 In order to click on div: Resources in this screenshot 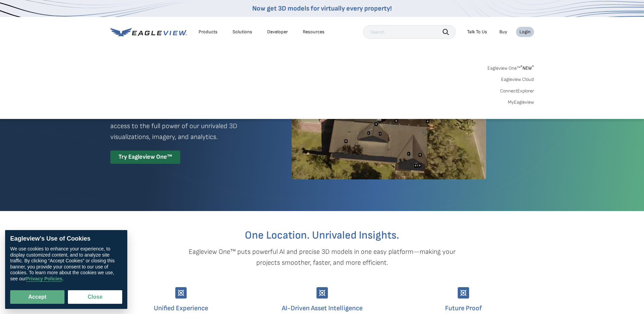, I will do `click(314, 32)`.